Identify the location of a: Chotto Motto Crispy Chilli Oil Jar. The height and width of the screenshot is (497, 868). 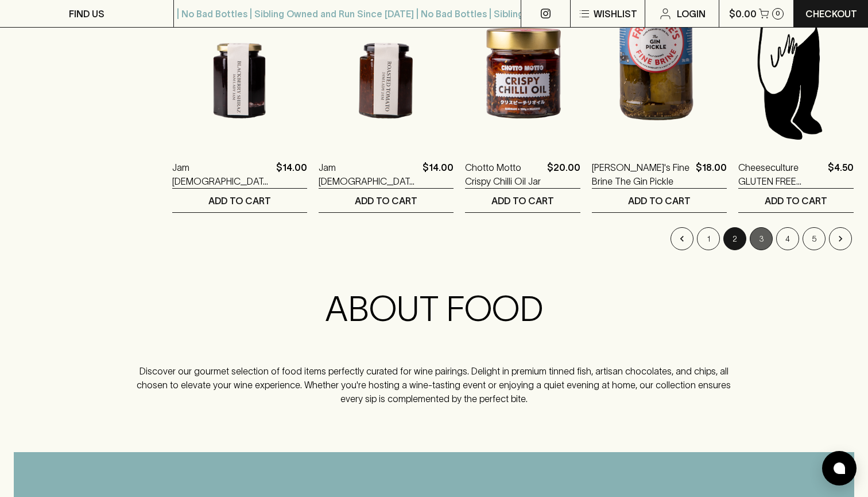
(504, 174).